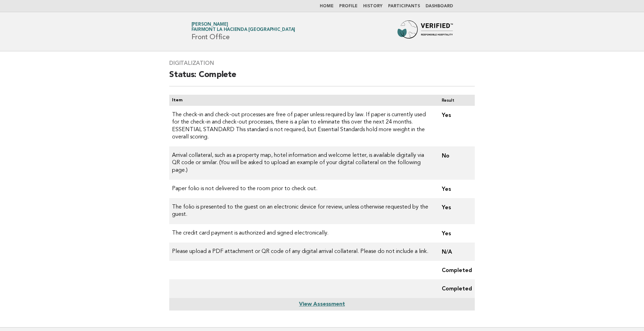  Describe the element at coordinates (303, 100) in the screenshot. I see `th: Item` at that location.